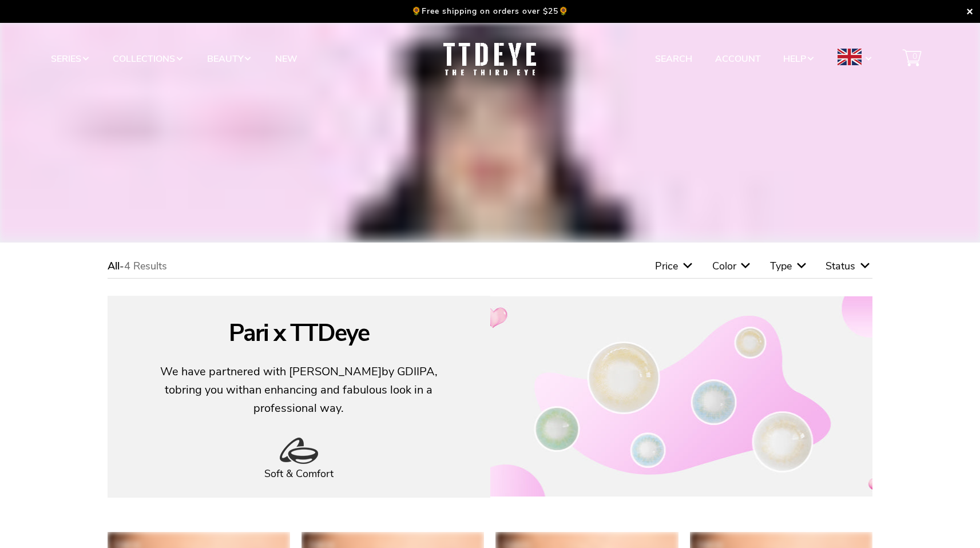 This screenshot has width=980, height=548. What do you see at coordinates (299, 451) in the screenshot?
I see `img: contacts_icon_3084228f-f237-4606-86b1-c36232cdfb6f.png` at bounding box center [299, 451].